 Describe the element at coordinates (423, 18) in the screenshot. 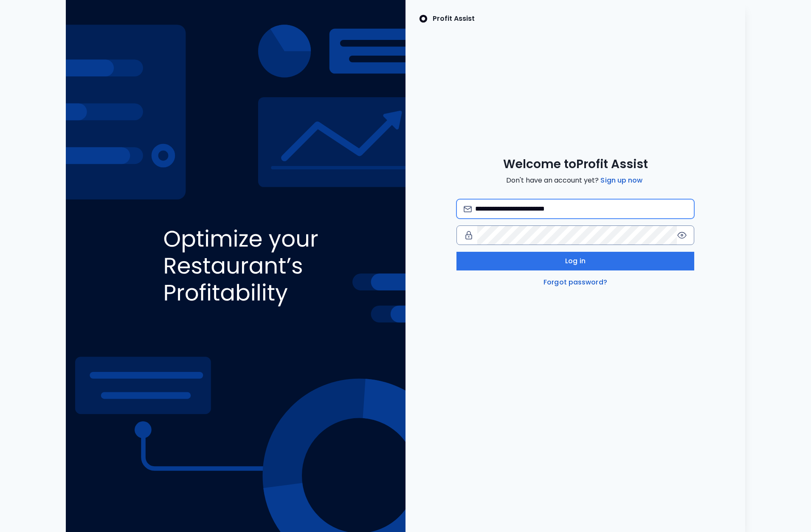

I see `img: SpotOn Logo` at that location.